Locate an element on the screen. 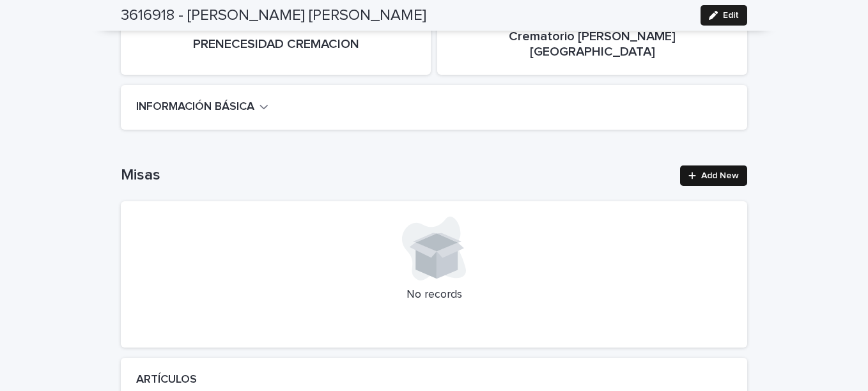  a: Add New is located at coordinates (713, 176).